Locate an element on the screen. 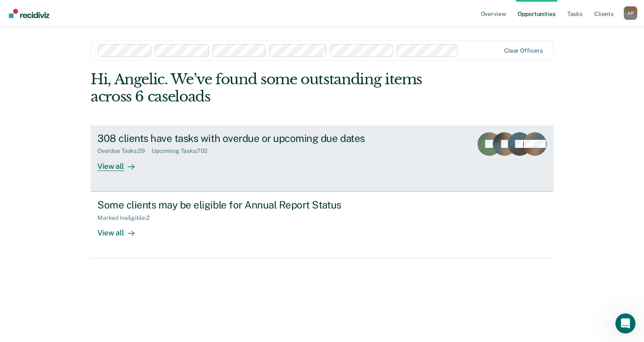 The image size is (644, 342). div: Some clients may be eligible for Annual Report Status is located at coordinates (245, 204).